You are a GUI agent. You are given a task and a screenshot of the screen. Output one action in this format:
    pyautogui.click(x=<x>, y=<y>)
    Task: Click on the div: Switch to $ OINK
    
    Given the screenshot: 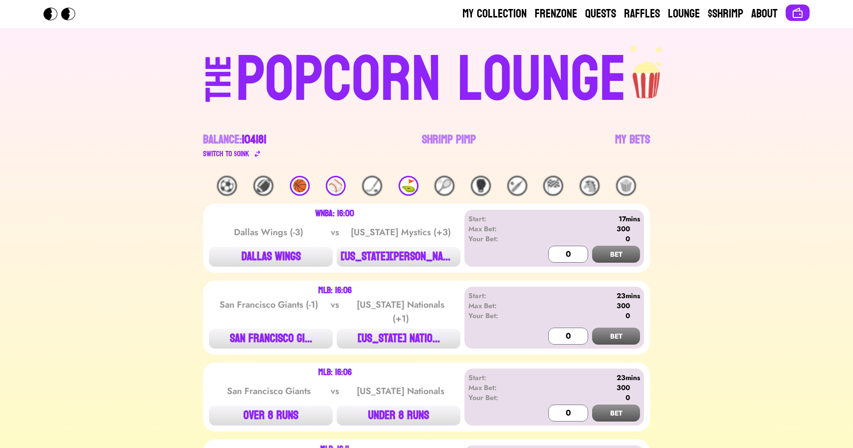 What is the action you would take?
    pyautogui.click(x=226, y=154)
    